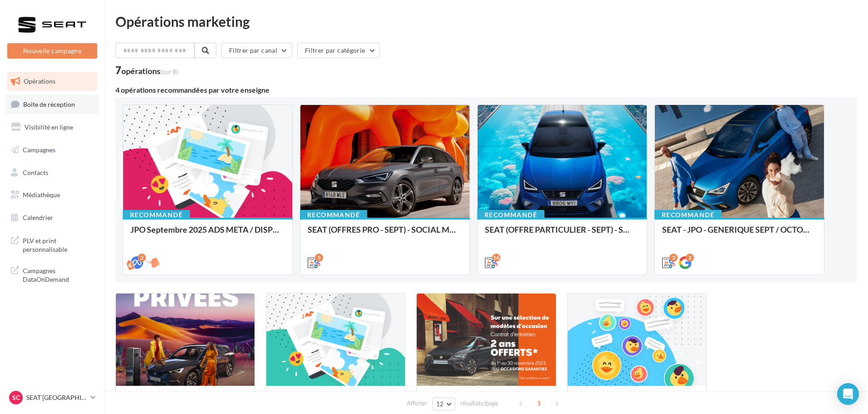 The height and width of the screenshot is (414, 868). Describe the element at coordinates (52, 81) in the screenshot. I see `a: Opérations` at that location.